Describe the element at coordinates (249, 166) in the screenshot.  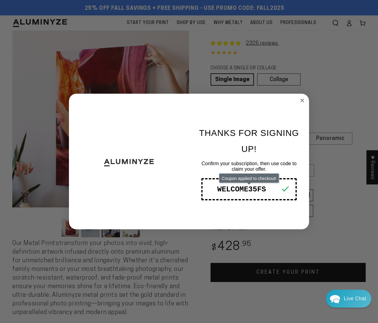
I see `span: Confirm your subscription, then use code to claim your offer.` at that location.